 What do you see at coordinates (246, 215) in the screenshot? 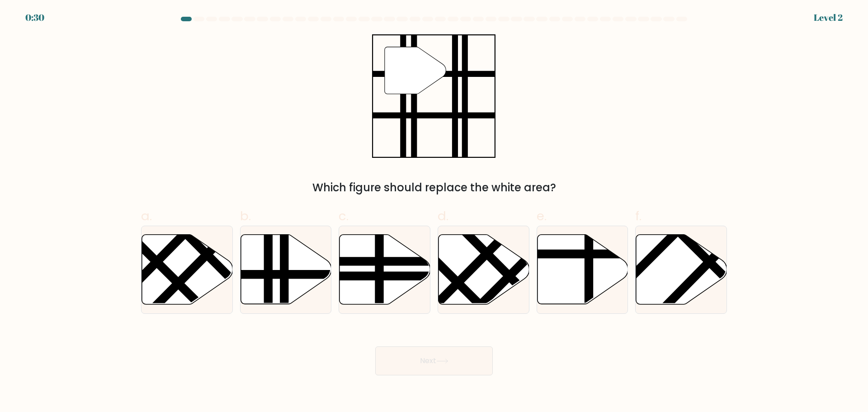
I see `span: b.` at bounding box center [246, 215].